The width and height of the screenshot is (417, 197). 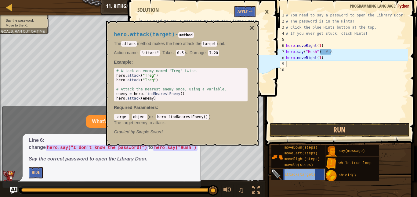 I want to click on span: Goals, so click(x=7, y=31).